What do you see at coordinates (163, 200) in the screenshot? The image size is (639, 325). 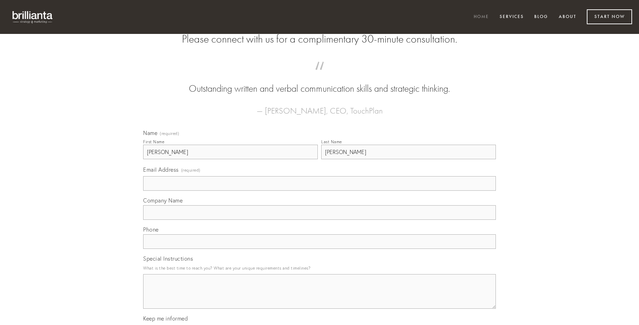 I see `span: Company Name` at bounding box center [163, 200].